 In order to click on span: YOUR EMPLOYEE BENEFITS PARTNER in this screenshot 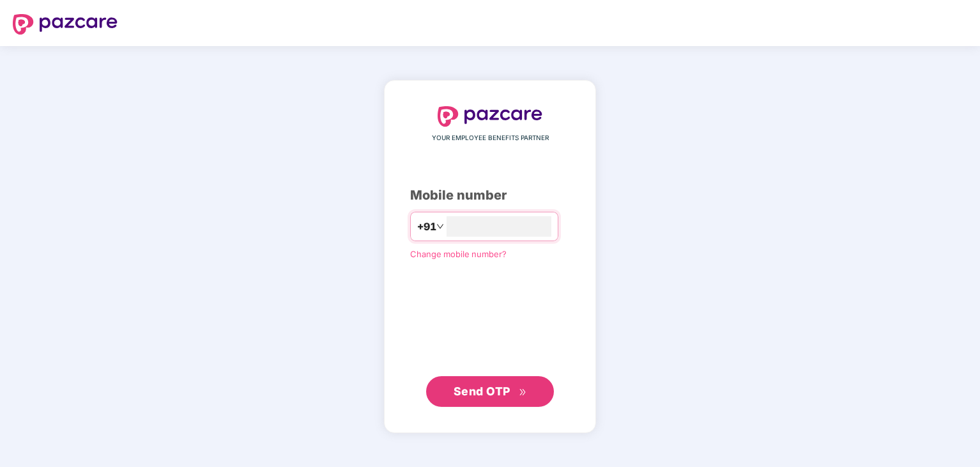, I will do `click(490, 138)`.